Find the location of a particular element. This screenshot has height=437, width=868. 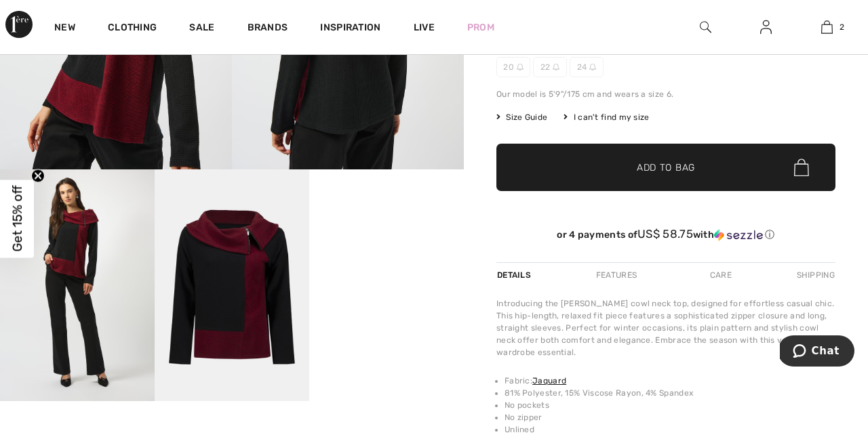

img: My Info is located at coordinates (766, 27).